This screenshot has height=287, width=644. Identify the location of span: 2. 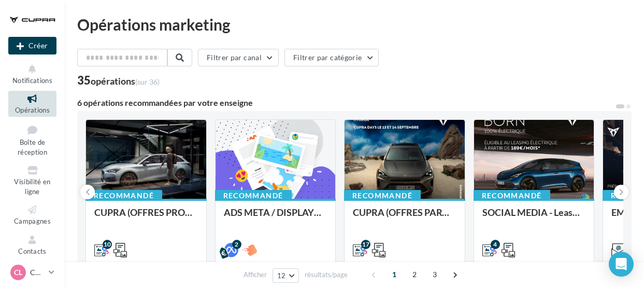
(415, 274).